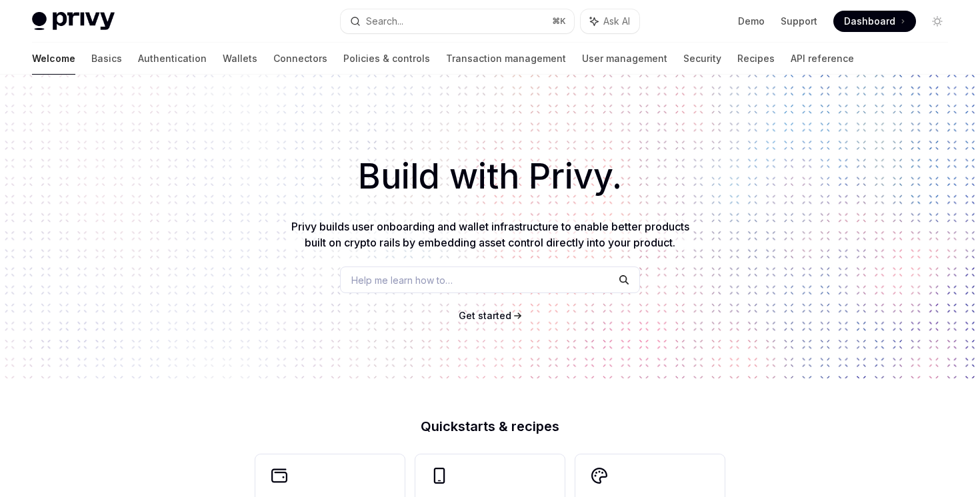 This screenshot has width=980, height=497. Describe the element at coordinates (490, 177) in the screenshot. I see `h1: Build with Privy.` at that location.